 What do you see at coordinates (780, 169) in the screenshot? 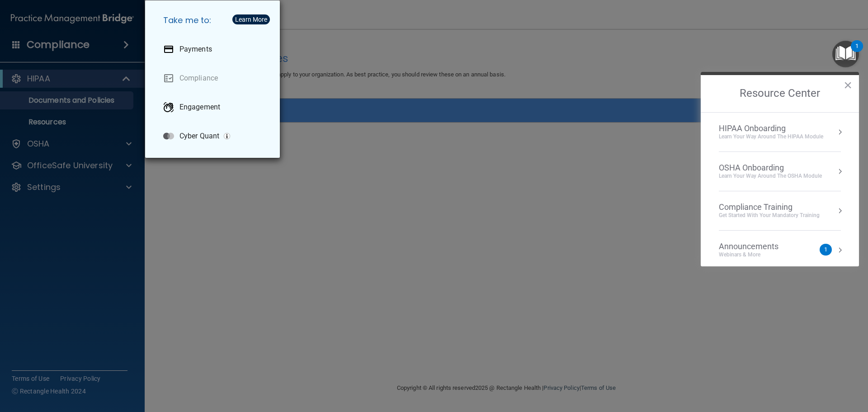
I see `div: Resource Center` at bounding box center [780, 169].